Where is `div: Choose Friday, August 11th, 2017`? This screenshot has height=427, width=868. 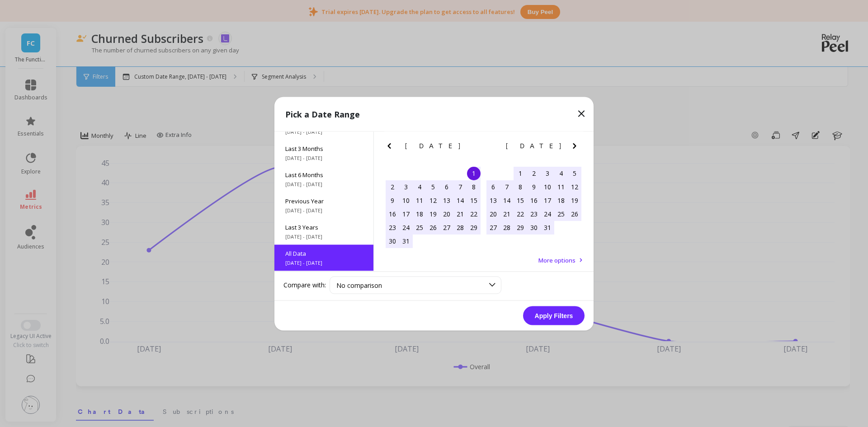
div: Choose Friday, August 11th, 2017 is located at coordinates (561, 186).